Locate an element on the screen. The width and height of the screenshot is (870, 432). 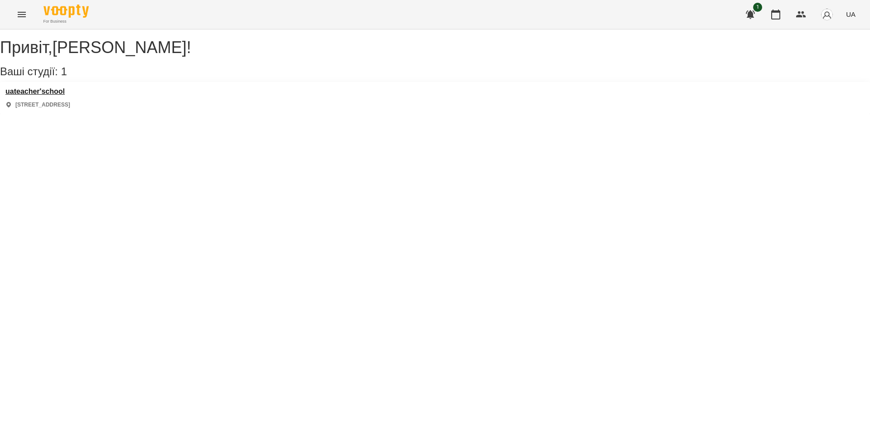
img: Voopty Logo is located at coordinates (66, 11).